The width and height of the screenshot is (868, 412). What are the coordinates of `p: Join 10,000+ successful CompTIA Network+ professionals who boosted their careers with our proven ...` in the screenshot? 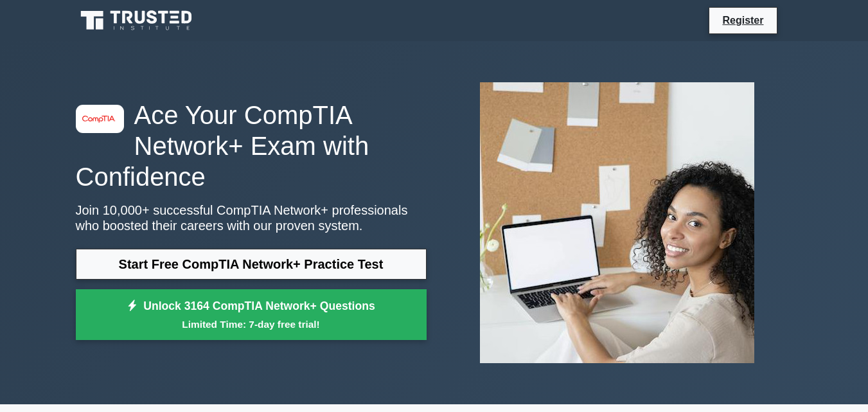 It's located at (251, 218).